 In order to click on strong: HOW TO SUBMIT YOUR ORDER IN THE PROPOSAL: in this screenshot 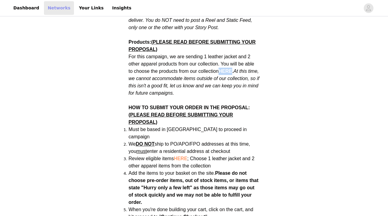, I will do `click(189, 115)`.